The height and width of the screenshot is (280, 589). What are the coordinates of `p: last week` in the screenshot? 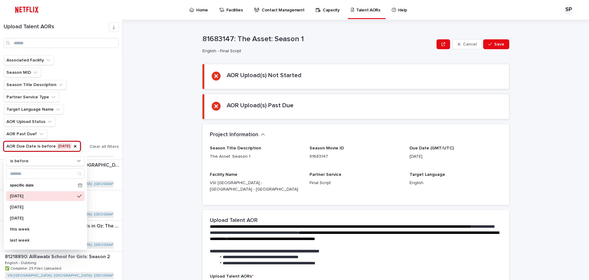 It's located at (42, 240).